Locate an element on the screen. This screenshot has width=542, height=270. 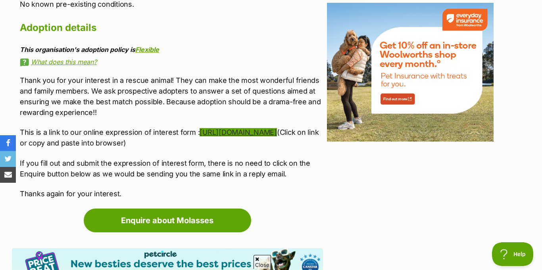
a: What does this mean? is located at coordinates (172, 62).